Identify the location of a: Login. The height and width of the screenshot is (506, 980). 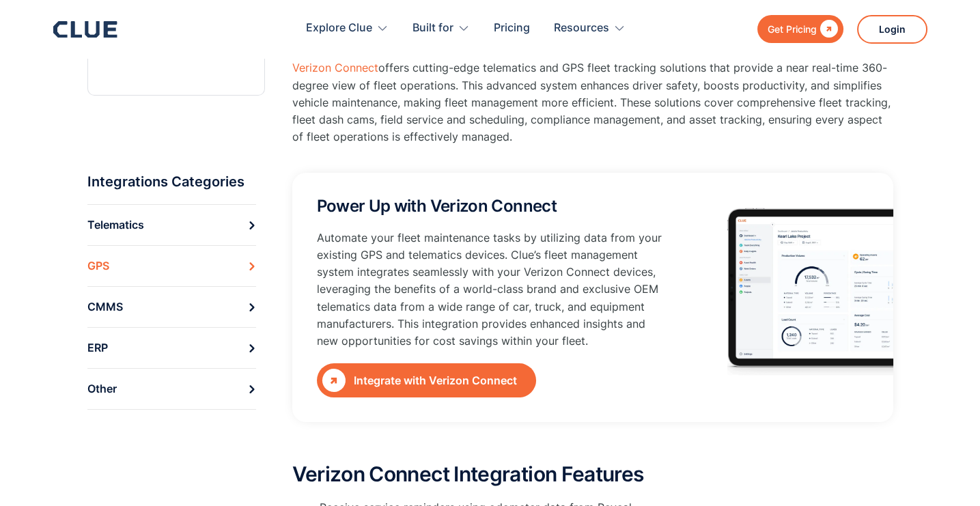
(892, 29).